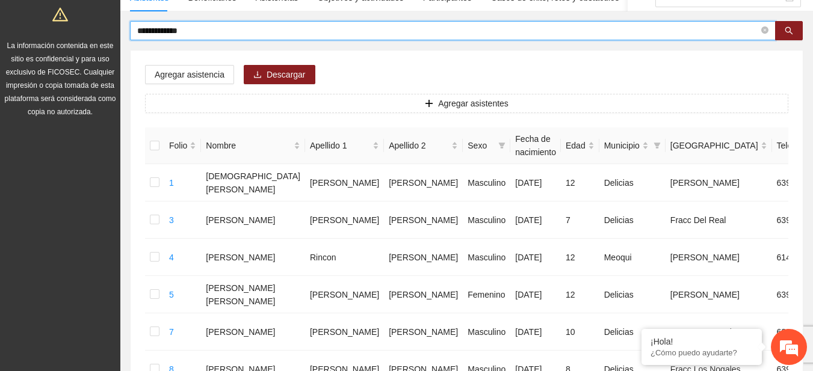 The image size is (813, 371). Describe the element at coordinates (132, 69) in the screenshot. I see `div: Chatee con nosotros ahora` at that location.